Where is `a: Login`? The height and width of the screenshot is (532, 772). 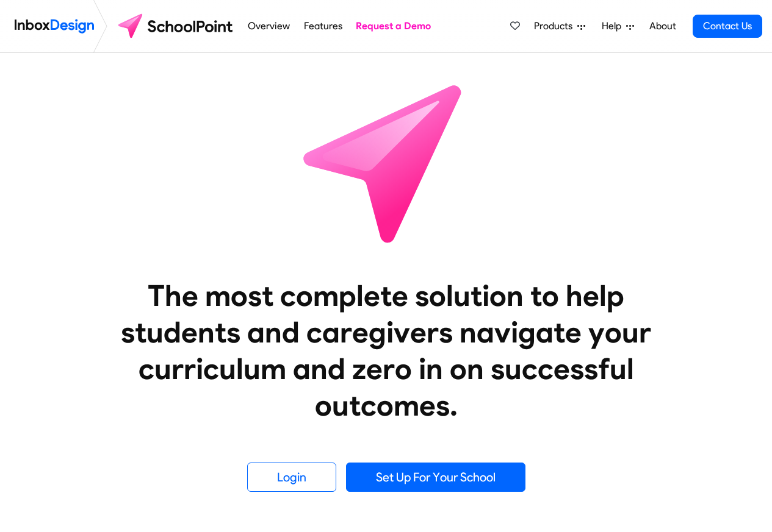 a: Login is located at coordinates (292, 477).